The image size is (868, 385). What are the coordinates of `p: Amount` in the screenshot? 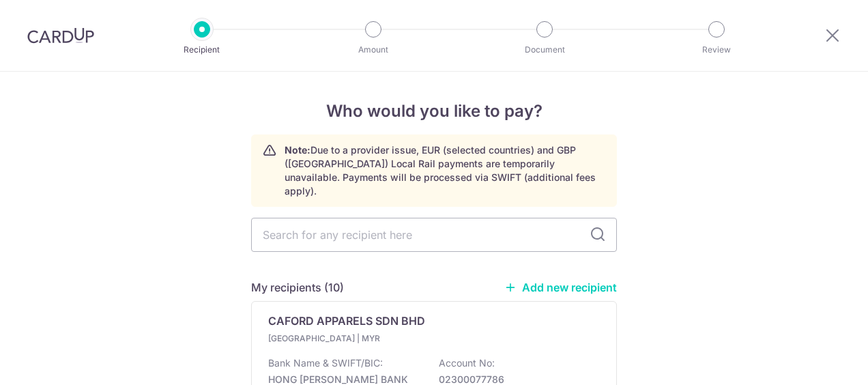 It's located at (374, 50).